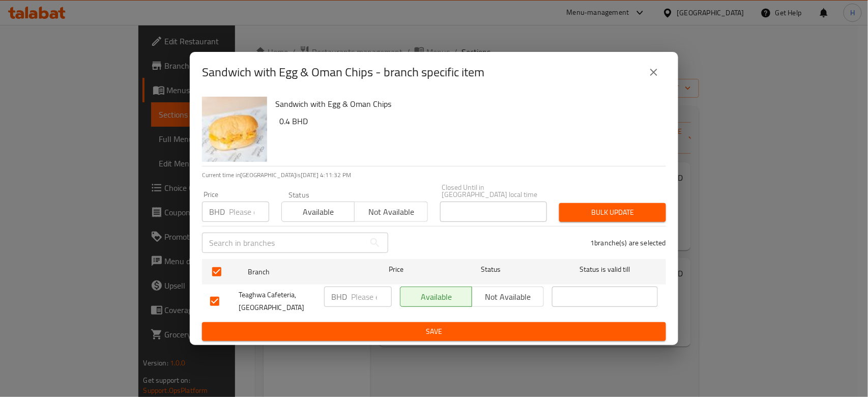  I want to click on span: Branch, so click(301, 272).